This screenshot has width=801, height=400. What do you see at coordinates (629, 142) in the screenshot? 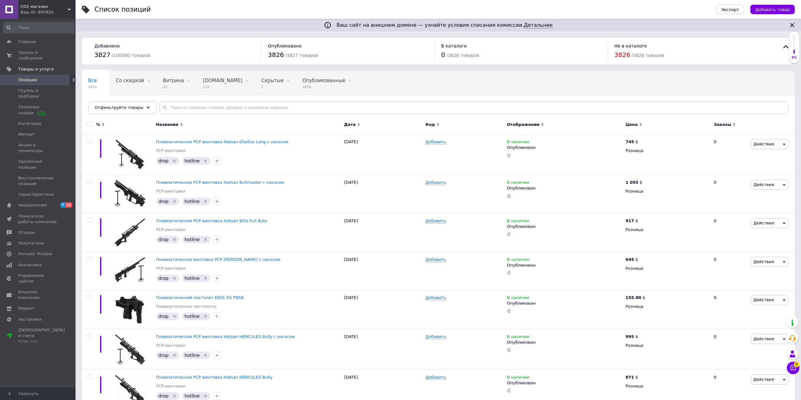
I see `b: 745` at bounding box center [629, 142].